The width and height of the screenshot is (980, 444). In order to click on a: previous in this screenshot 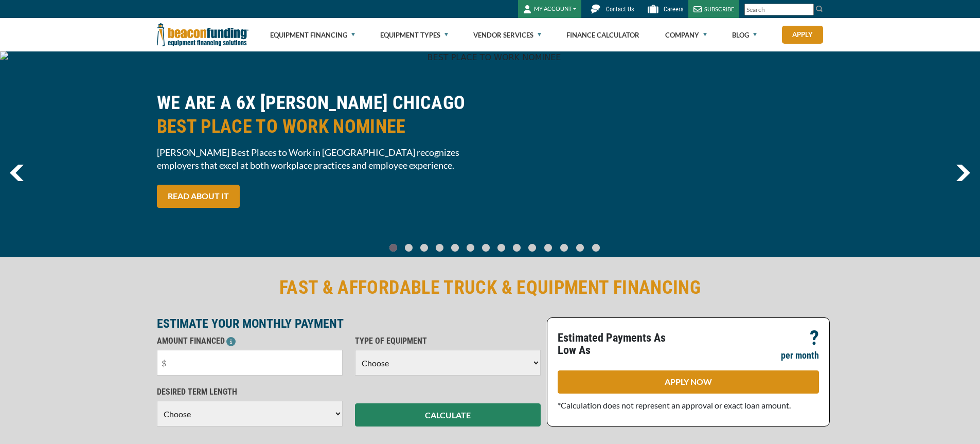, I will do `click(17, 173)`.